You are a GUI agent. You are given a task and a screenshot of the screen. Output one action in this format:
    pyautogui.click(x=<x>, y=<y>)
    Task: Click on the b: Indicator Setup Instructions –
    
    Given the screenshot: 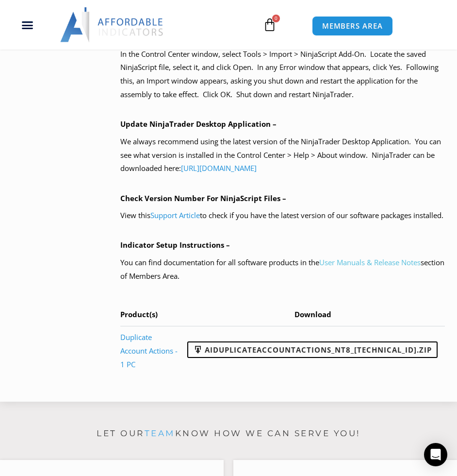 What is the action you would take?
    pyautogui.click(x=175, y=245)
    